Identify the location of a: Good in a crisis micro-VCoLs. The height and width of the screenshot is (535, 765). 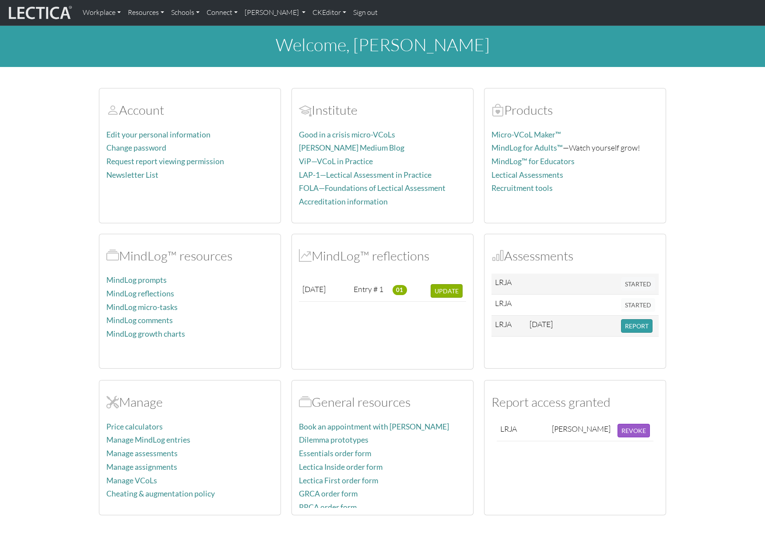
(347, 134).